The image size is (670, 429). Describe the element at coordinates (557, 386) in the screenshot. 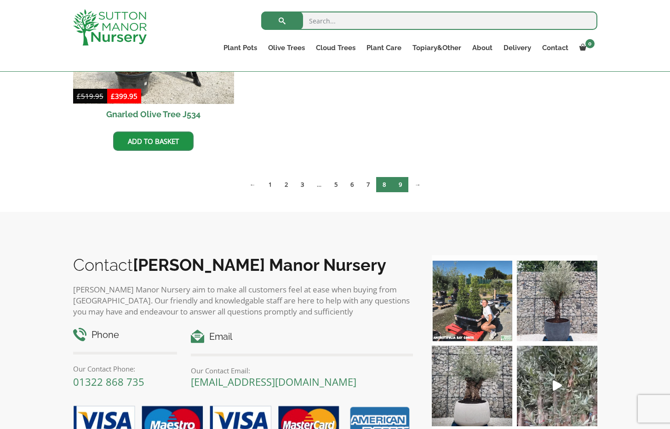

I see `img: New arrivals Monday morning of beautiful olive trees 🤩🤩 The weather is beautiful this summer, gre...` at that location.